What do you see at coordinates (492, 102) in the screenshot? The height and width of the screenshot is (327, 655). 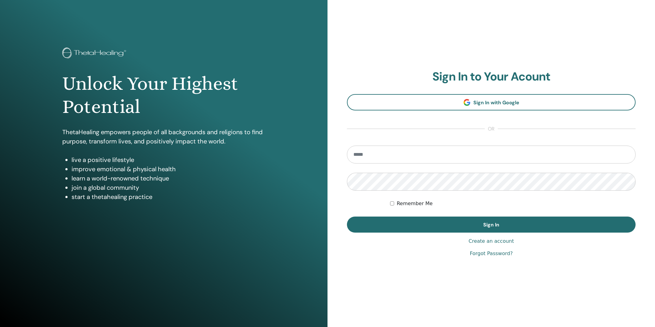 I see `a: Sign In with Google` at bounding box center [492, 102].